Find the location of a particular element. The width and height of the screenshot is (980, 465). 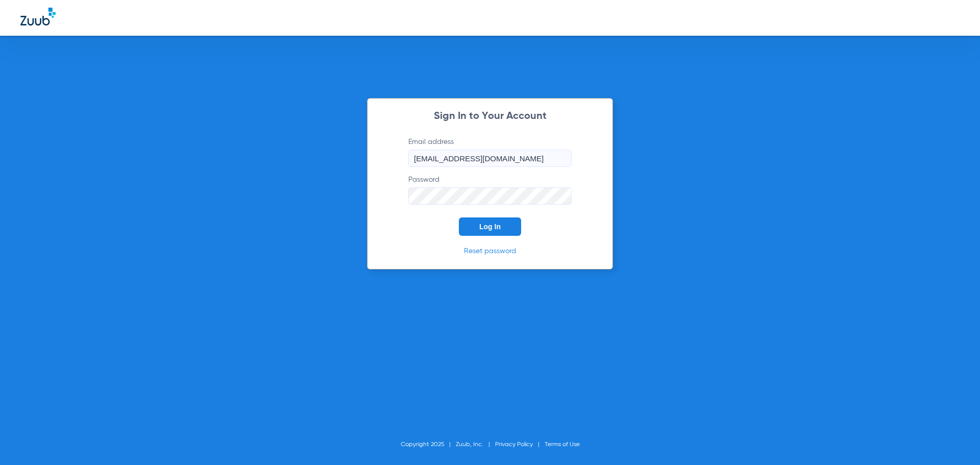

input: Email address is located at coordinates (490, 158).